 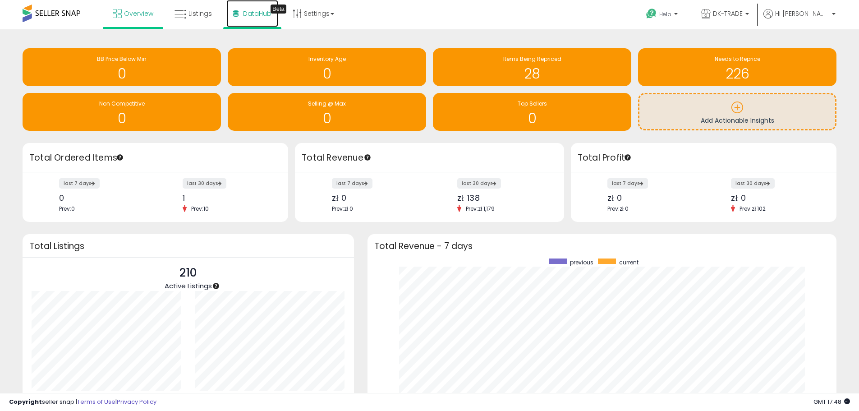 I want to click on a: Help, so click(x=663, y=15).